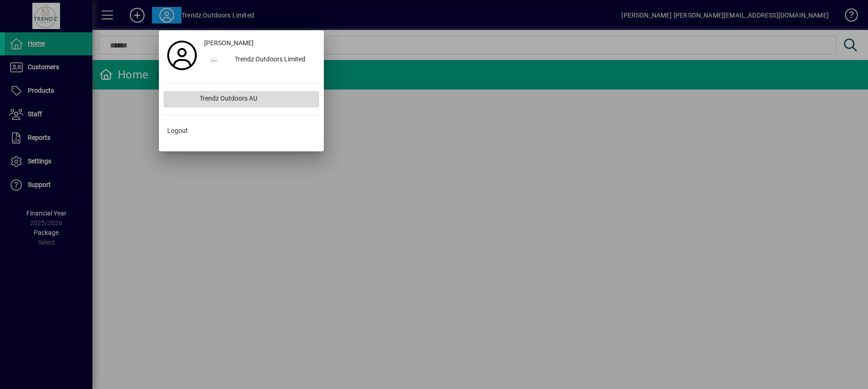 The image size is (868, 389). I want to click on button: Trendz Outdoors AU, so click(241, 99).